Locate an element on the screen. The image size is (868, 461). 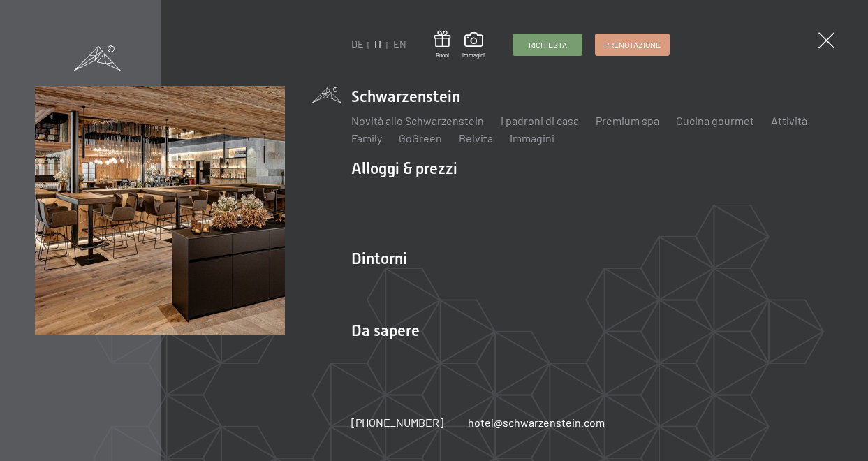
span: Richiesta is located at coordinates (547, 45).